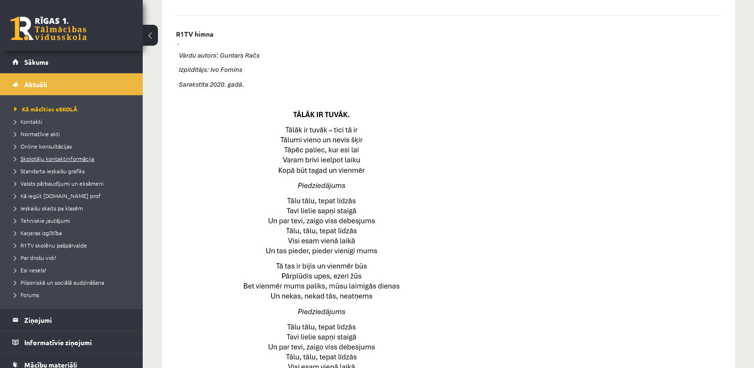 This screenshot has height=368, width=754. I want to click on span: Par drošu vidi!, so click(35, 257).